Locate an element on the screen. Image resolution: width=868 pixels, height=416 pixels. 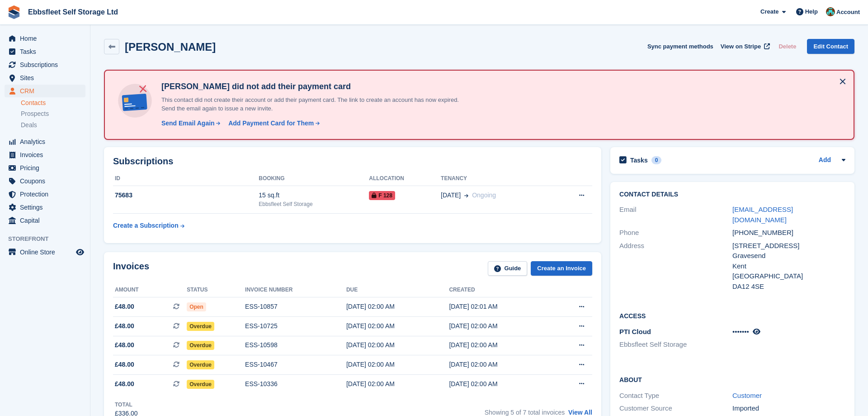
a: View on Stripe is located at coordinates (744, 46).